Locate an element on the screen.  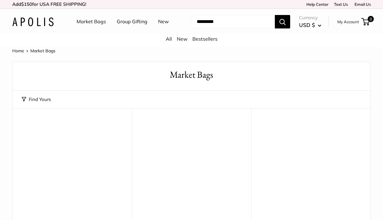
span: USD $ is located at coordinates (307, 25).